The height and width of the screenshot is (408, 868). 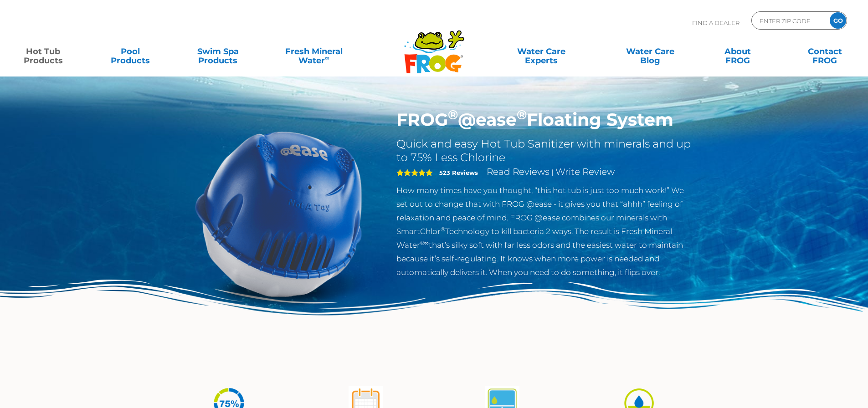 What do you see at coordinates (825, 52) in the screenshot?
I see `a: ContactFROG` at bounding box center [825, 52].